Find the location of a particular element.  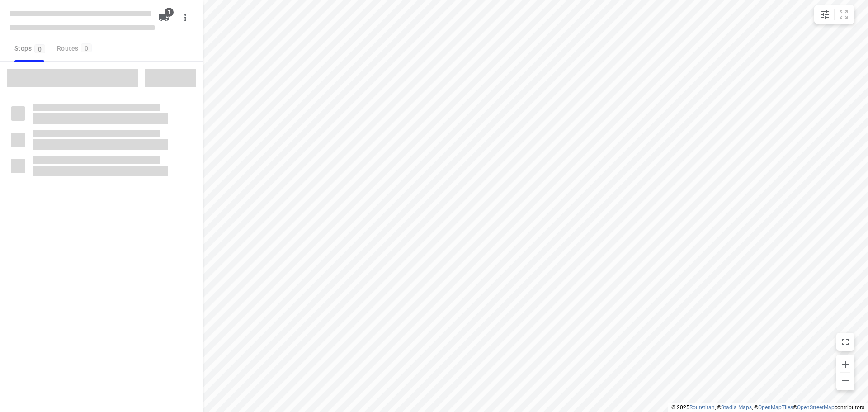

a: OpenStreetMap is located at coordinates (816, 408).